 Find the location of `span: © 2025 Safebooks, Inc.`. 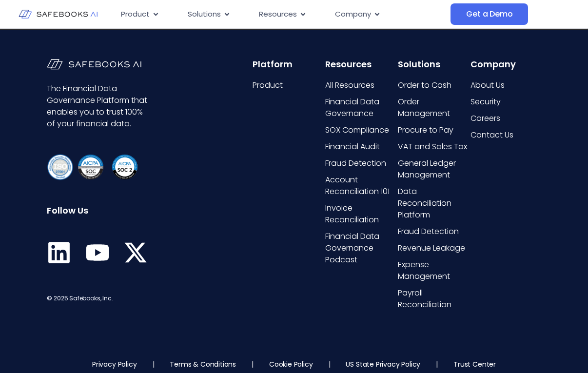

span: © 2025 Safebooks, Inc. is located at coordinates (79, 298).